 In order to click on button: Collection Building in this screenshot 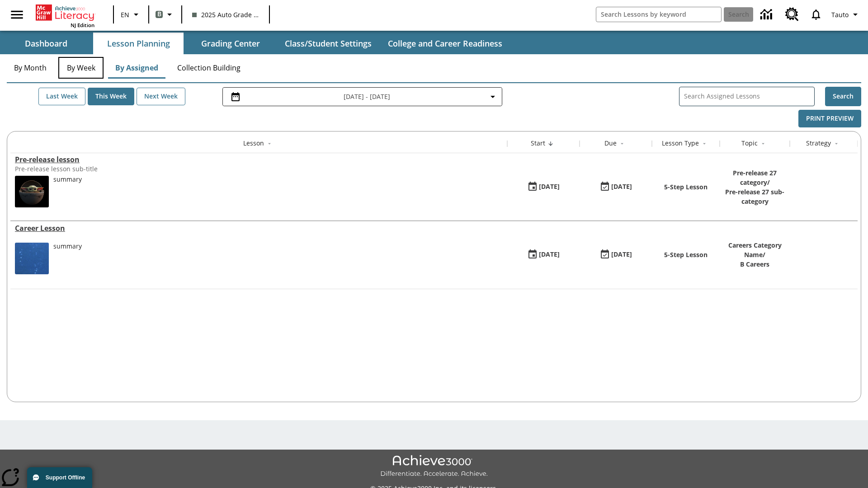, I will do `click(209, 68)`.